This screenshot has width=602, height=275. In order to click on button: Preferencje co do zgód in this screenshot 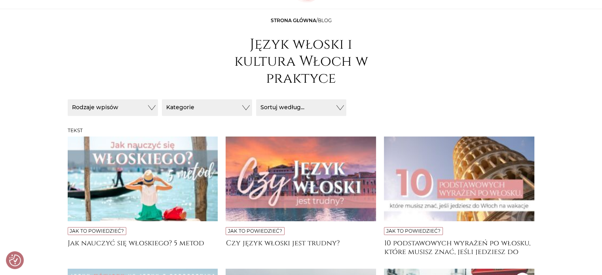, I will do `click(15, 260)`.